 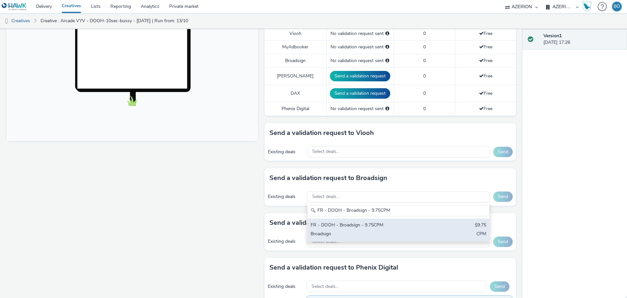 I want to click on td: Broadsign, so click(x=295, y=60).